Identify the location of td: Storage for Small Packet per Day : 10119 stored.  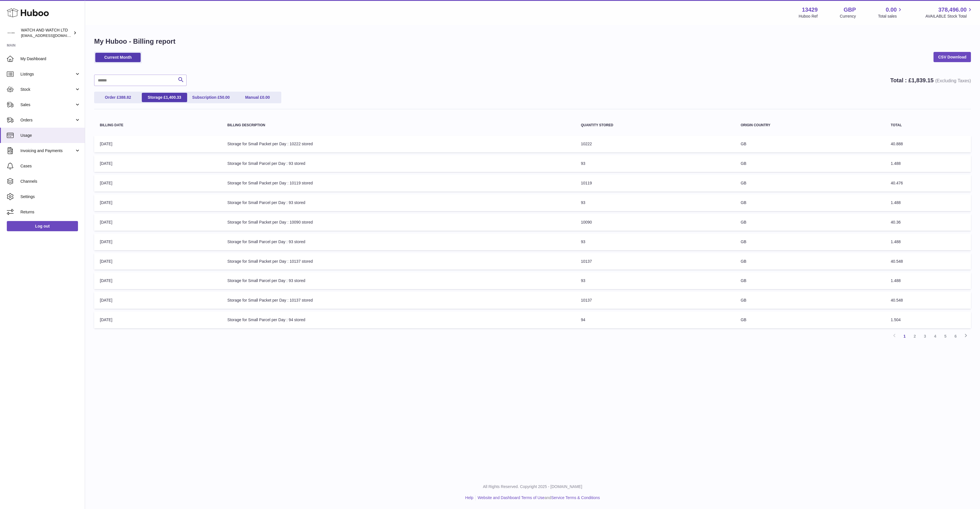
(399, 183).